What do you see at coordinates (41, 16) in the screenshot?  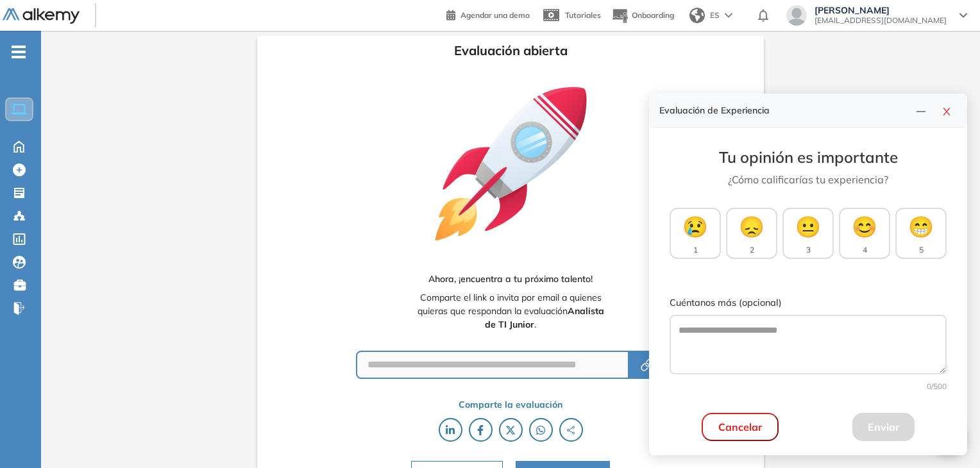 I see `img: Logo` at bounding box center [41, 16].